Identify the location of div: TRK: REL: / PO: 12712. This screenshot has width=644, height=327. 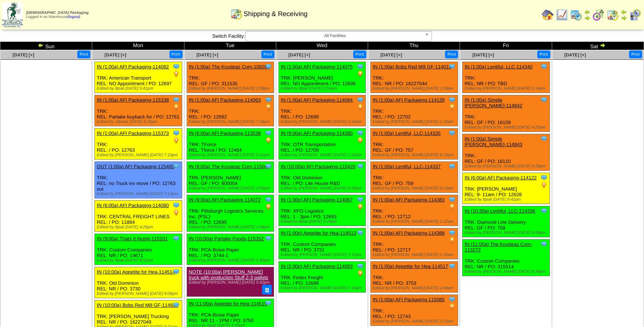
(415, 211).